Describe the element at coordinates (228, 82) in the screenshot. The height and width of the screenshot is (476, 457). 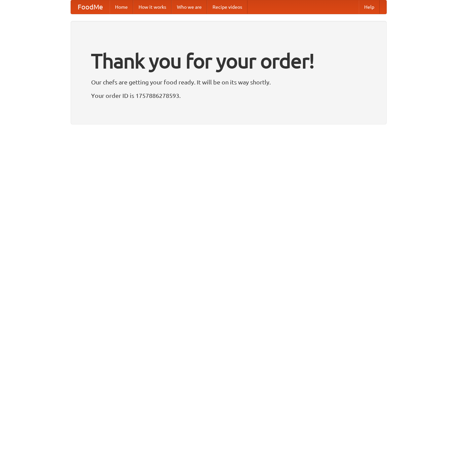
I see `p: Our chefs are getting your food ready. It will be on its way shortly.` at that location.